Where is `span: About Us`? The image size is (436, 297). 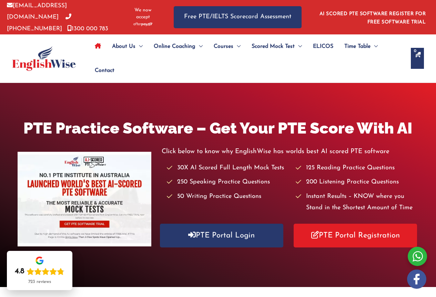
span: About Us is located at coordinates (124, 47).